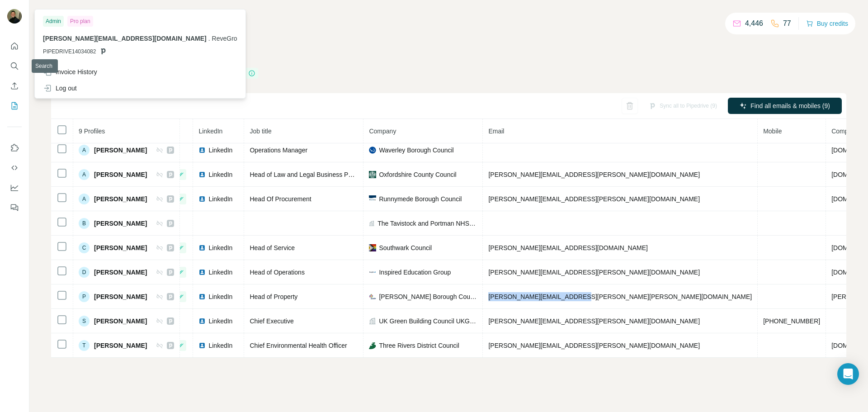 This screenshot has height=412, width=868. Describe the element at coordinates (15, 208) in the screenshot. I see `button: Feedback` at that location.